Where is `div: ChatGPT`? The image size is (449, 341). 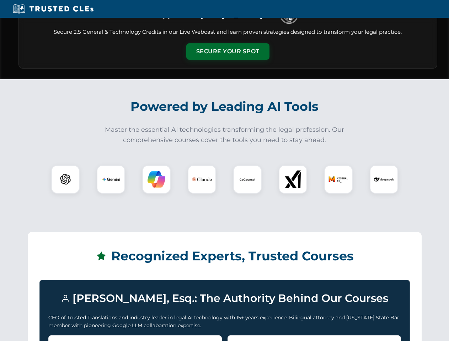 div: ChatGPT is located at coordinates (65, 180).